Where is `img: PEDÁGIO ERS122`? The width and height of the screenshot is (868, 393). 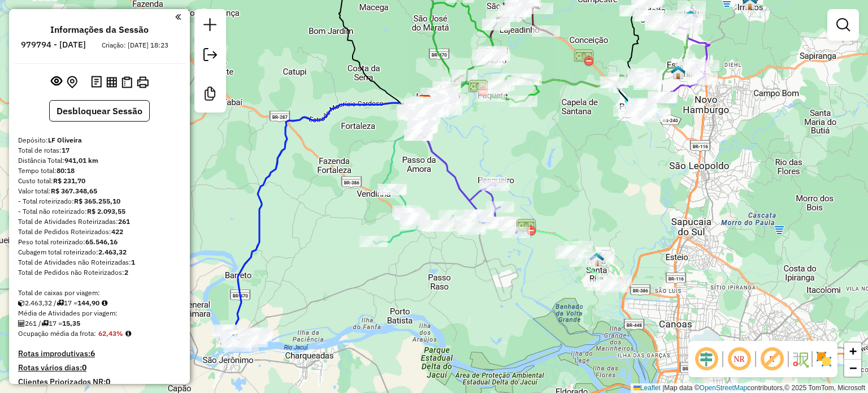 img: PEDÁGIO ERS122 is located at coordinates (584, 58).